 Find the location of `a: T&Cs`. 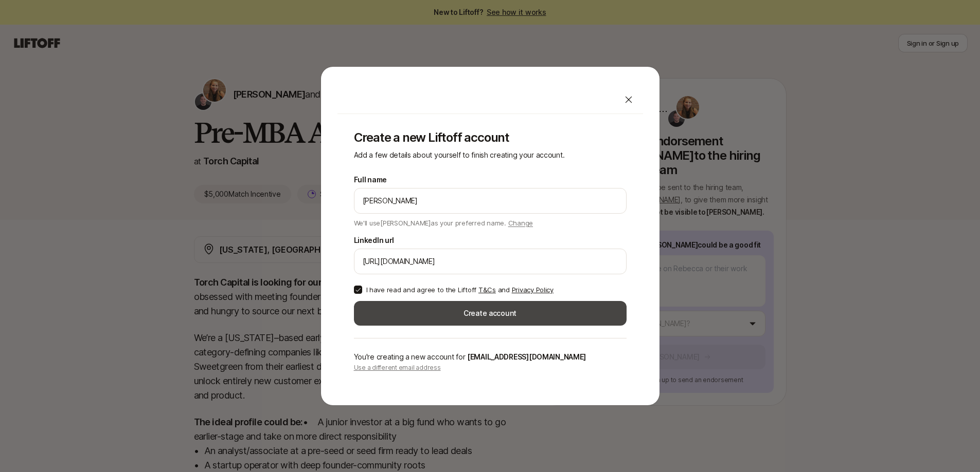

a: T&Cs is located at coordinates (487, 290).